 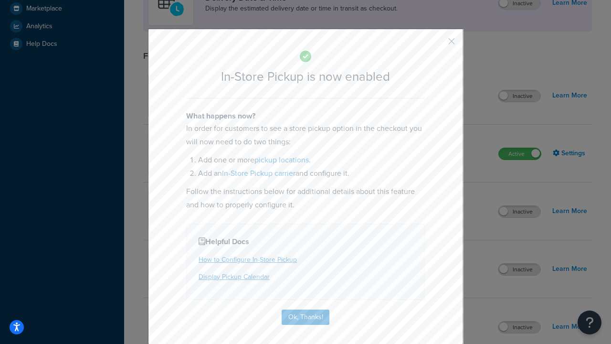 I want to click on p: In order for customers to see a store pickup option in the checkout you will now need to do two t..., so click(x=306, y=135).